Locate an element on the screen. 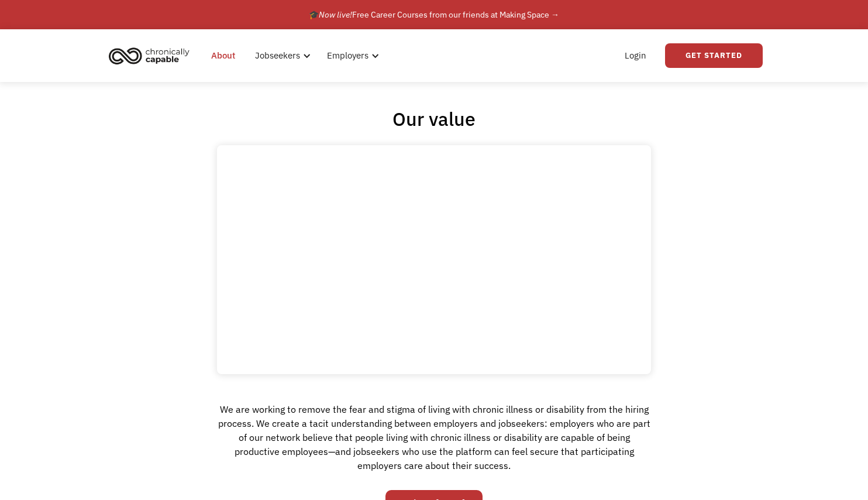  em: Now live! is located at coordinates (335, 15).